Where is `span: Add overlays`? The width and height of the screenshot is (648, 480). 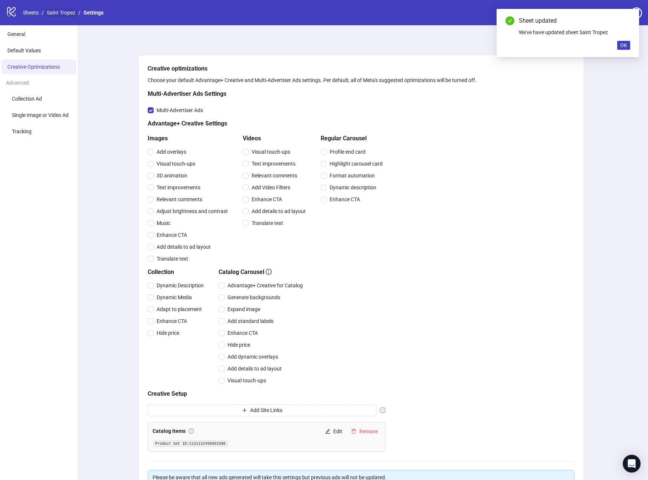 span: Add overlays is located at coordinates (171, 152).